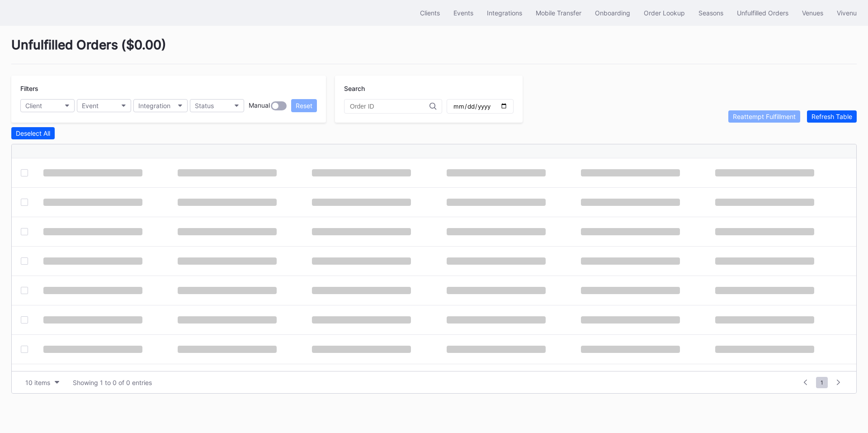 The height and width of the screenshot is (433, 868). What do you see at coordinates (762, 13) in the screenshot?
I see `div: Unfulfilled Orders` at bounding box center [762, 13].